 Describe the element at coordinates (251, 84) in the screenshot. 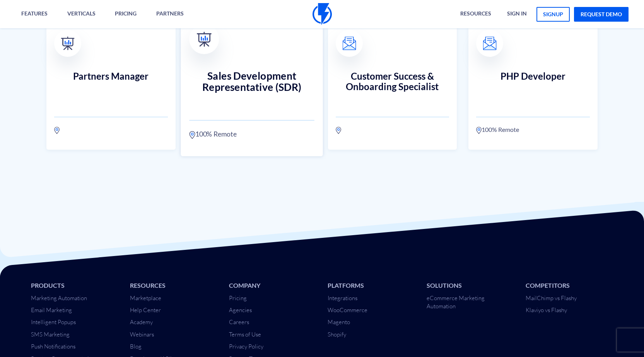

I see `a: Sales Development Representative (SDR) 100% Remote` at that location.